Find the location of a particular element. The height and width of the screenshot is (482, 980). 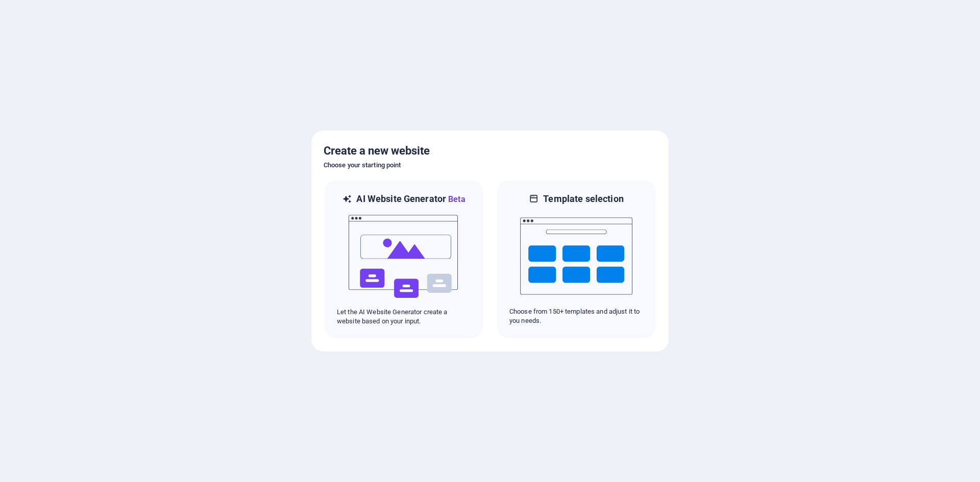

h5: Create a new website is located at coordinates (490, 151).